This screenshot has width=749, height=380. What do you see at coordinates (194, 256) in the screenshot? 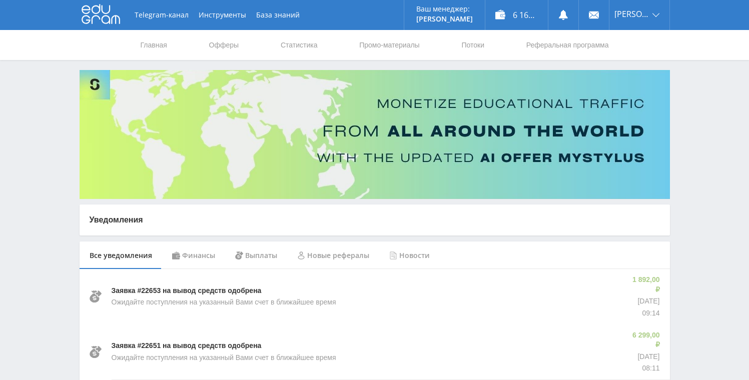
I see `div: Финансы` at bounding box center [194, 256].